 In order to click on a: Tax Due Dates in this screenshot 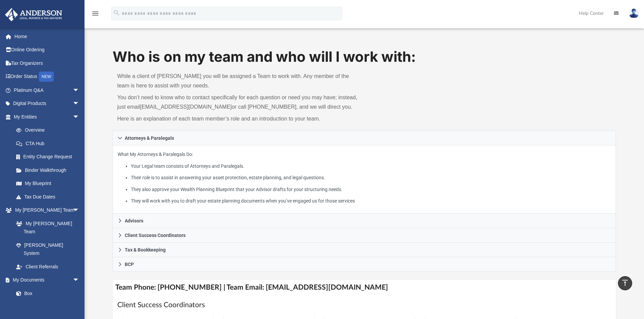, I will do `click(50, 197)`.